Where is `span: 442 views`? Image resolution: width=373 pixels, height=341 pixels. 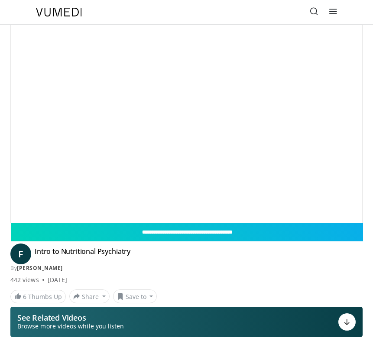
span: 442 views is located at coordinates (25, 280).